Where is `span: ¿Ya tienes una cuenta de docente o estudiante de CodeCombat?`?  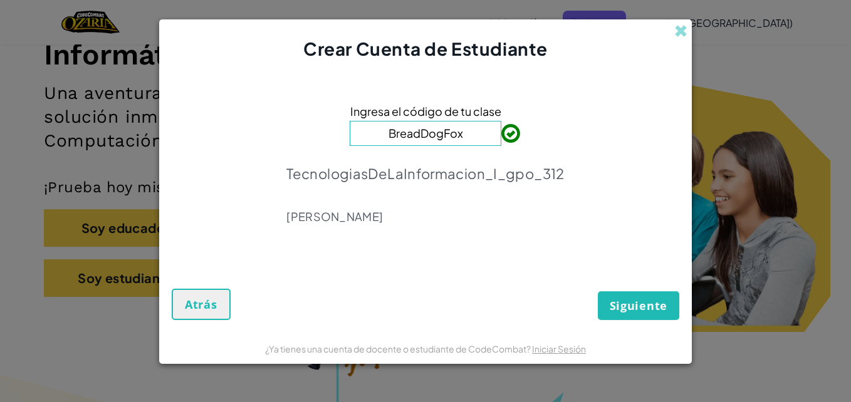 span: ¿Ya tienes una cuenta de docente o estudiante de CodeCombat? is located at coordinates (398, 349).